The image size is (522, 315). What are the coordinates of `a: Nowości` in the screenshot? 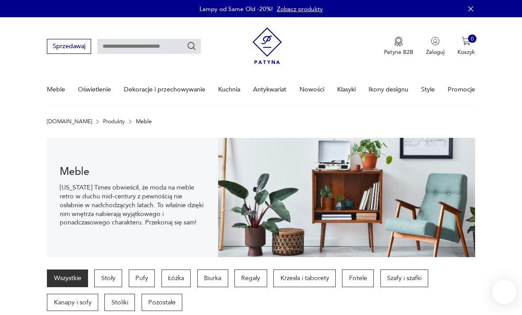 It's located at (312, 89).